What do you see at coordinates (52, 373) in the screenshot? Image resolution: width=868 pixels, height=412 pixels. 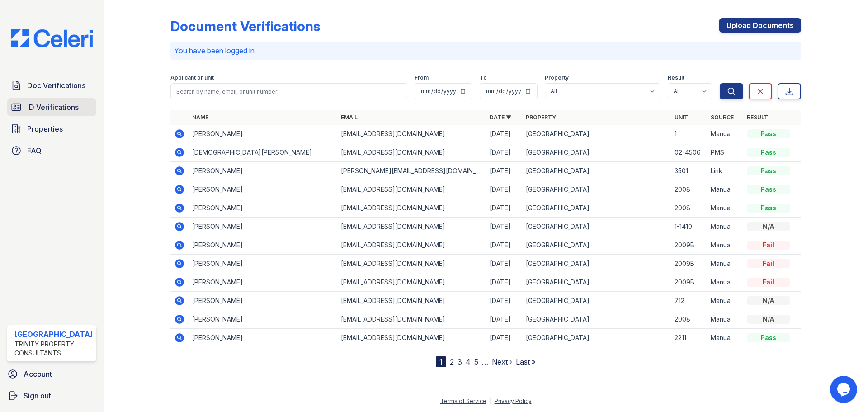 I see `a: Account` at bounding box center [52, 373].